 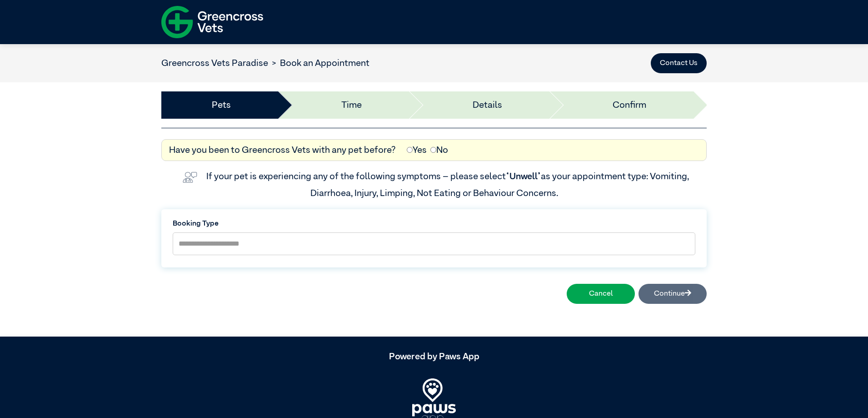 I want to click on button: Contact Us, so click(x=678, y=63).